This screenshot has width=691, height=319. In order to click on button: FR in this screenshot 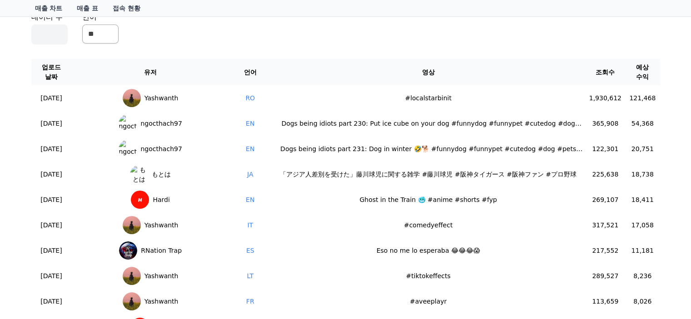, I will do `click(250, 302)`.